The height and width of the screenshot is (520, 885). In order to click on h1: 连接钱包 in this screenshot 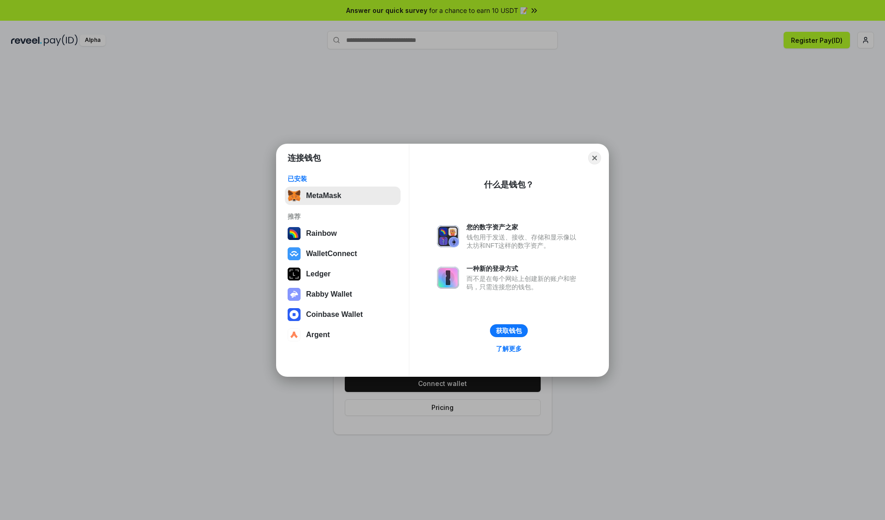, I will do `click(304, 158)`.